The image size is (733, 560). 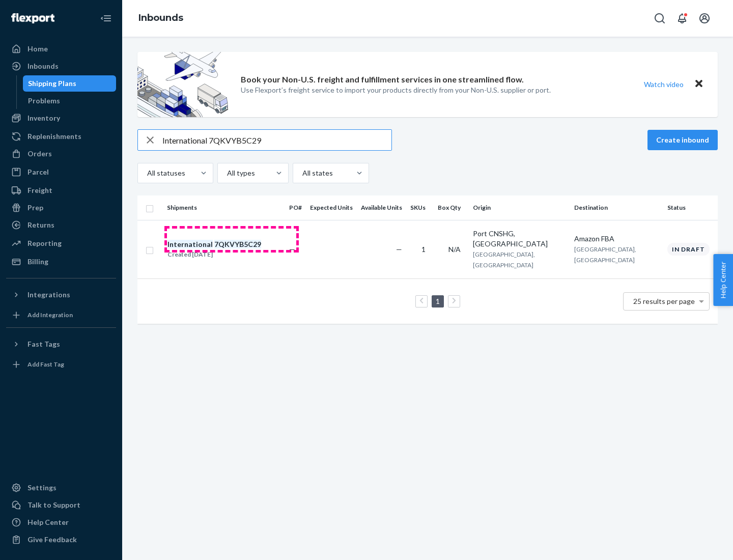 What do you see at coordinates (423, 249) in the screenshot?
I see `span: 1` at bounding box center [423, 249].